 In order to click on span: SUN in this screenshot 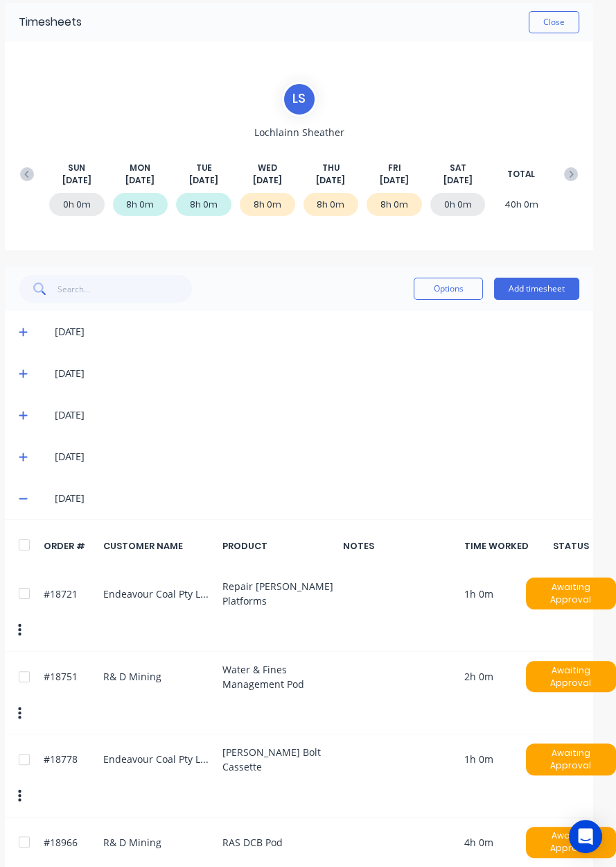, I will do `click(77, 168)`.